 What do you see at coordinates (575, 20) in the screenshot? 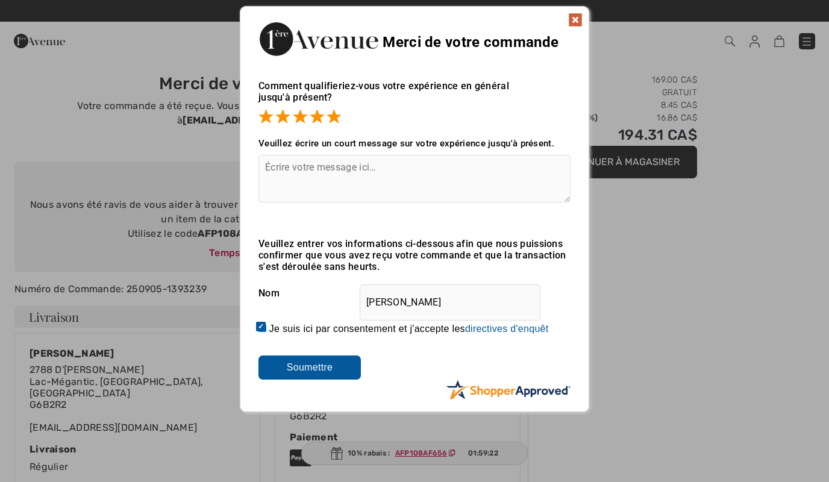
I see `img: x` at bounding box center [575, 20].